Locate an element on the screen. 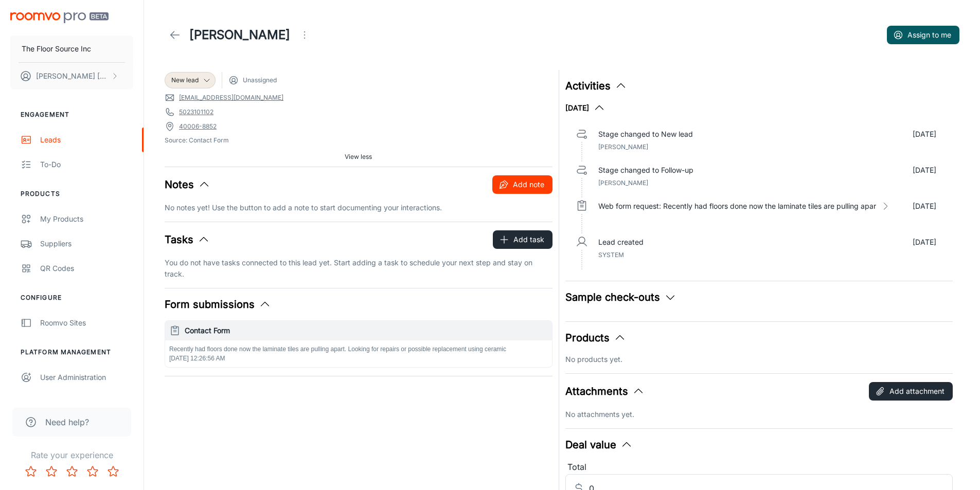 The width and height of the screenshot is (980, 490). div: My Products is located at coordinates (87, 219).